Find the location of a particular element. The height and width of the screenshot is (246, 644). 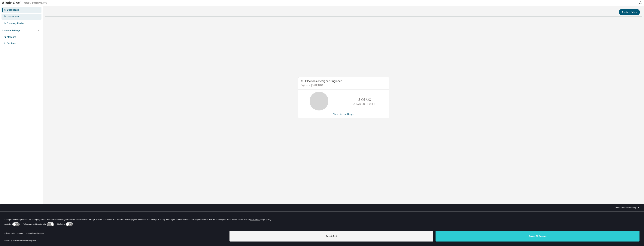

div: On Prem is located at coordinates (12, 44).